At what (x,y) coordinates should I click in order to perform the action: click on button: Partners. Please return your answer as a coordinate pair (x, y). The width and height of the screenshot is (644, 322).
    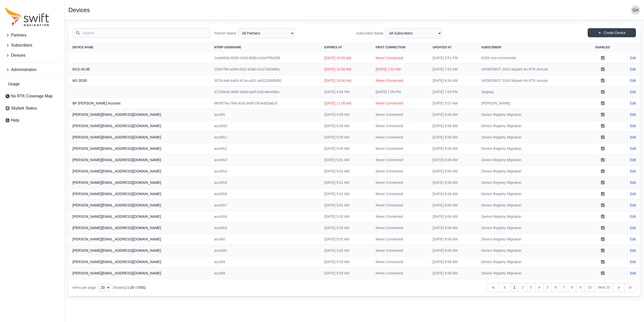
    Looking at the image, I should click on (32, 35).